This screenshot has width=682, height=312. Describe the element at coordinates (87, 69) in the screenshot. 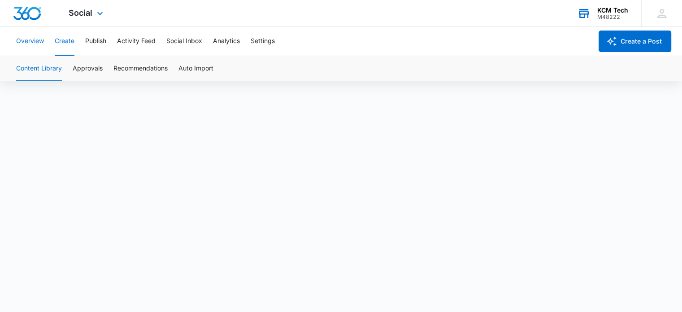

I see `button: Approvals` at that location.